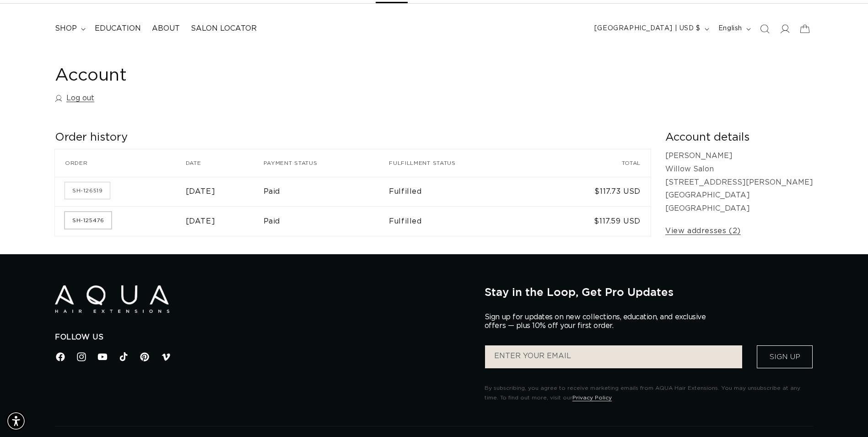 This screenshot has width=868, height=437. Describe the element at coordinates (263, 337) in the screenshot. I see `h2: Follow Us` at that location.